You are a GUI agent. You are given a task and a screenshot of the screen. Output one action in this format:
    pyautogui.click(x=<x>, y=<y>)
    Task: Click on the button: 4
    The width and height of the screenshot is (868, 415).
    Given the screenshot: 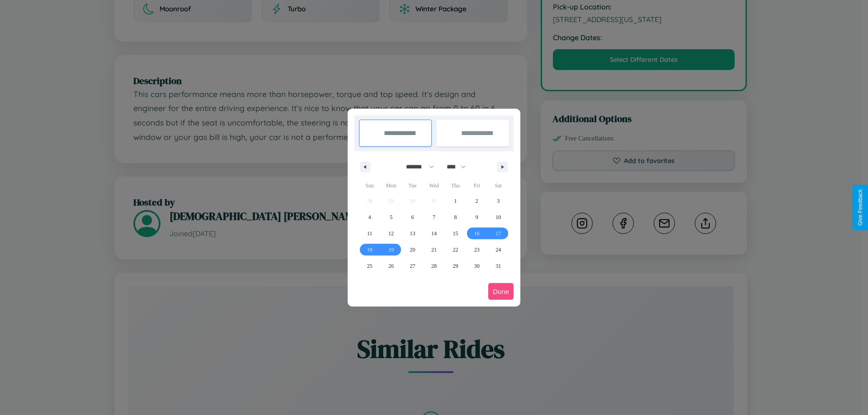 What is the action you would take?
    pyautogui.click(x=369, y=217)
    